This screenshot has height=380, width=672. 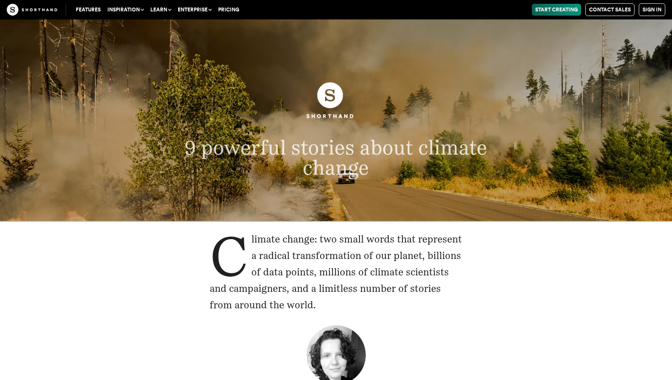 I want to click on a: Pricing, so click(x=229, y=10).